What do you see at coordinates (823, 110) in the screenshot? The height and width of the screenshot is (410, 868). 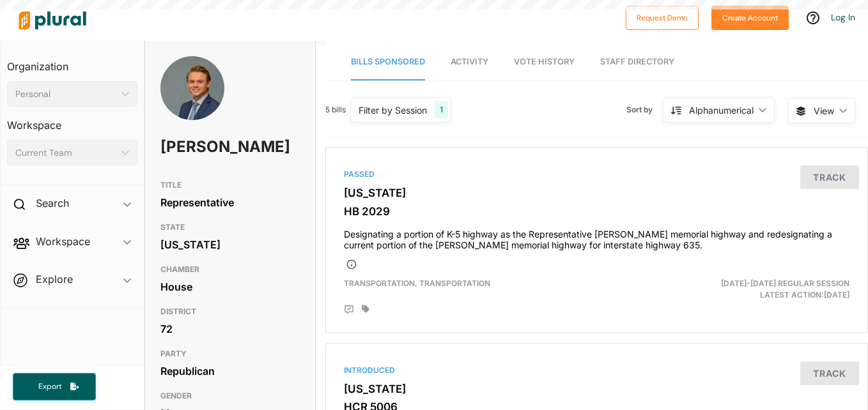 I see `span: View` at bounding box center [823, 110].